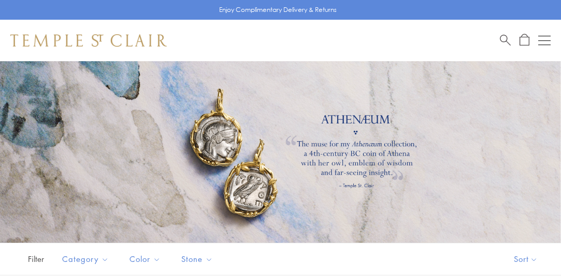 Image resolution: width=561 pixels, height=278 pixels. I want to click on button: Show sort by, so click(526, 259).